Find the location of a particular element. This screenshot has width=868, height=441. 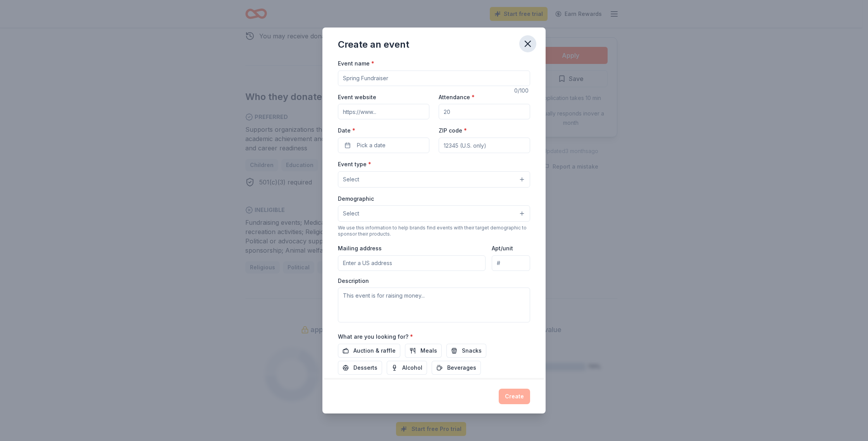

label: Event name is located at coordinates (356, 64).